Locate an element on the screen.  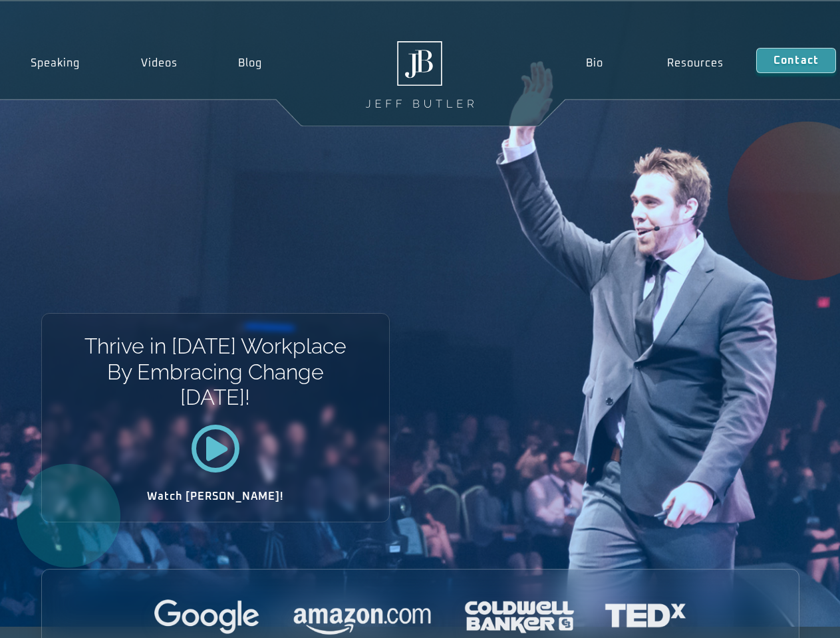
span: Contact is located at coordinates (796, 61).